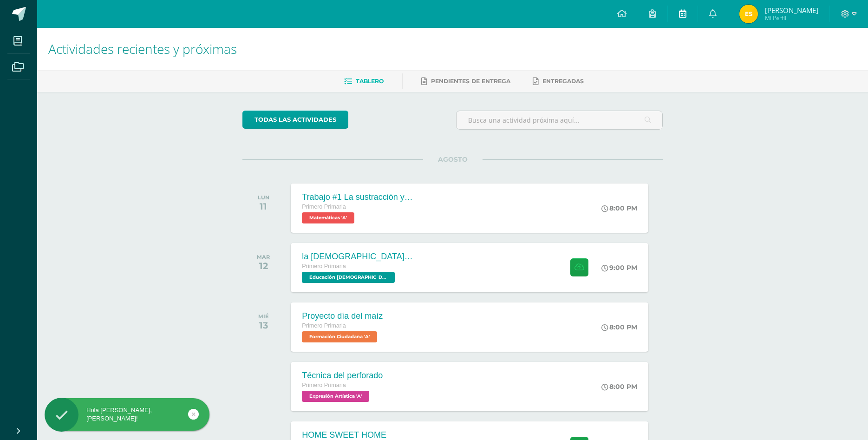 The image size is (868, 440). I want to click on span: Actividades recientes y próximas, so click(142, 48).